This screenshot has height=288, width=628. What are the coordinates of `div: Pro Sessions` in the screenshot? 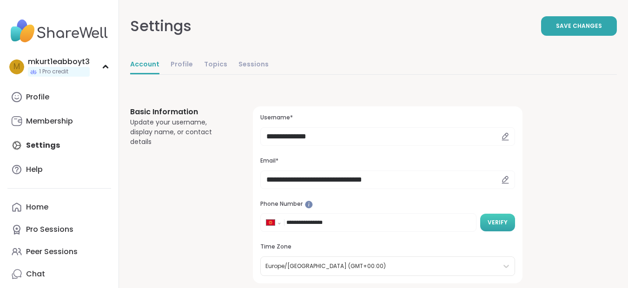 It's located at (50, 230).